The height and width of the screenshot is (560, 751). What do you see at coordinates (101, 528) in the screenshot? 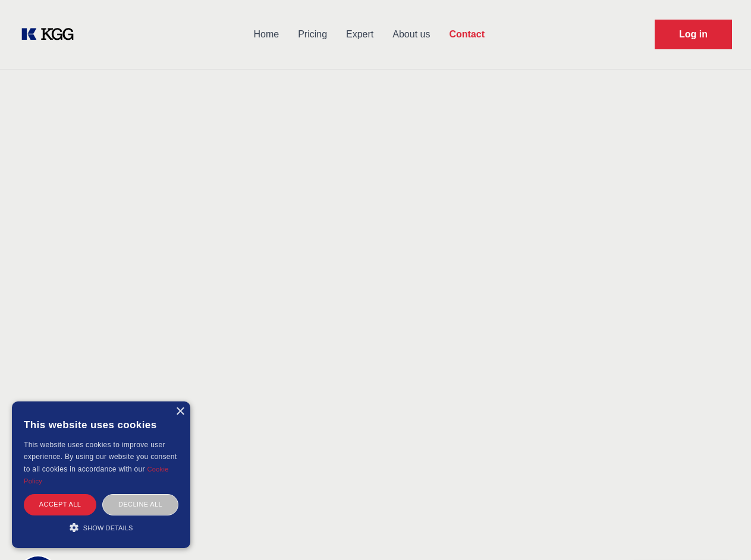
I see `div: Show details` at bounding box center [101, 528].